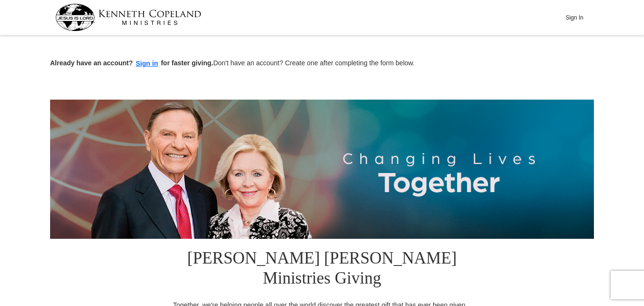 This screenshot has height=306, width=644. Describe the element at coordinates (132, 63) in the screenshot. I see `strong: Already have an account? for faster giving.` at that location.